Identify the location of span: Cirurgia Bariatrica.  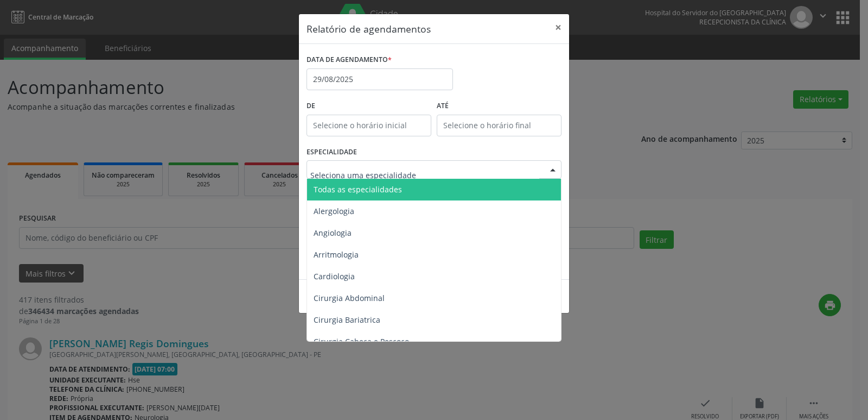
(347, 319).